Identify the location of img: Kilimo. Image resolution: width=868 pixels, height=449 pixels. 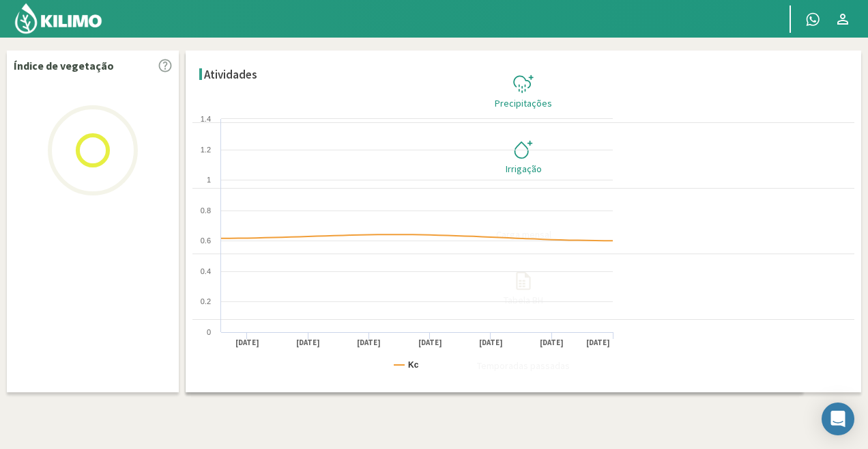
(58, 19).